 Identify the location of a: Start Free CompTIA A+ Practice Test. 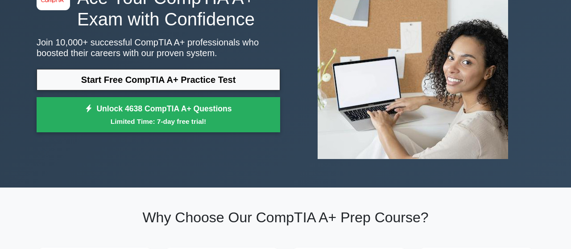
(158, 80).